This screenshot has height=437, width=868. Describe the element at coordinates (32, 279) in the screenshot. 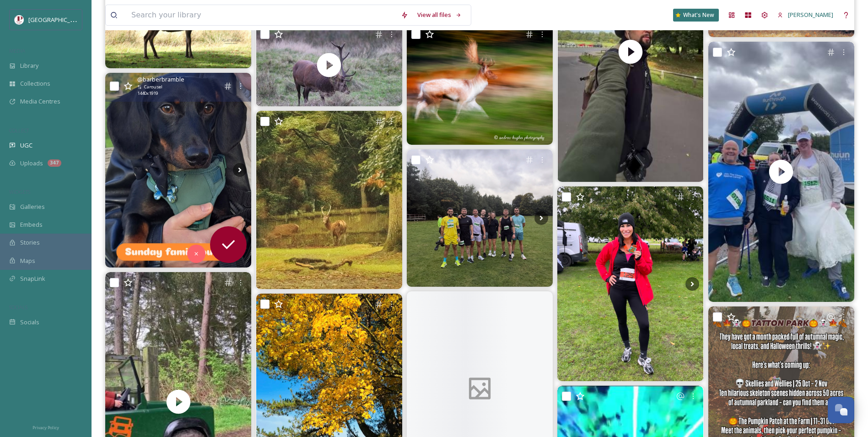

I see `span: SnapLink` at that location.